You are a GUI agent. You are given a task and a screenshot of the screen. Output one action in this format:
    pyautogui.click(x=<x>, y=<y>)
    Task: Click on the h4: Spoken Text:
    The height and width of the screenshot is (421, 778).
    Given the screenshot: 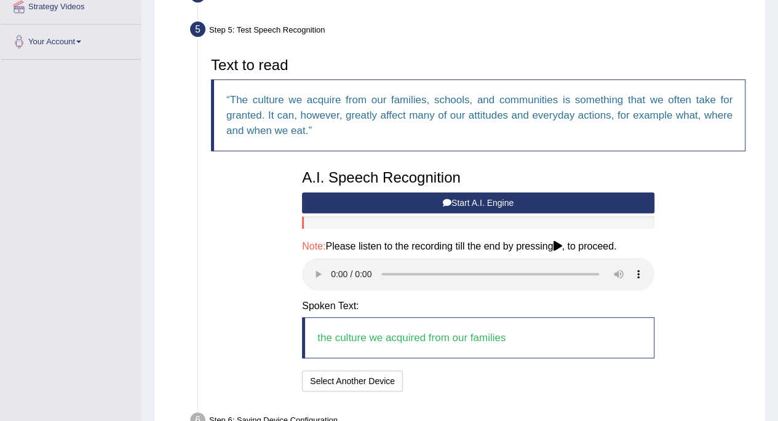 What is the action you would take?
    pyautogui.click(x=478, y=306)
    